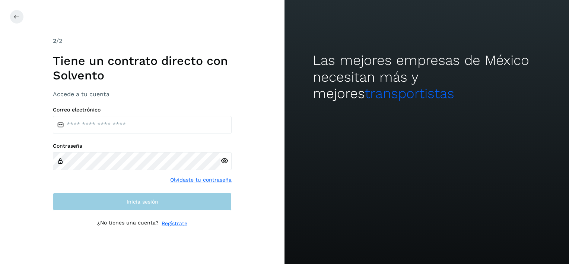 Image resolution: width=569 pixels, height=264 pixels. Describe the element at coordinates (409, 93) in the screenshot. I see `span: transportistas` at that location.